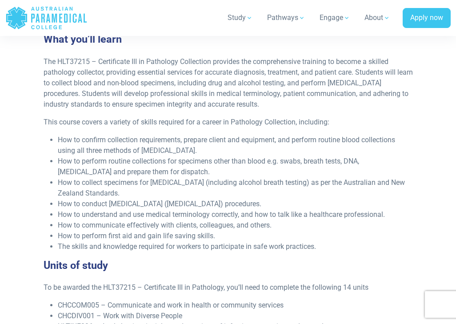 This screenshot has width=456, height=324. What do you see at coordinates (235, 215) in the screenshot?
I see `li: How to understand and use medical terminology correctly, and how to talk like a healthcare profes...` at bounding box center [235, 215].